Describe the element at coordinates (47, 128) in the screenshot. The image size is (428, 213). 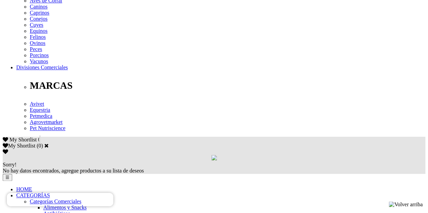
I see `span: Pet Nutriscience` at that location.